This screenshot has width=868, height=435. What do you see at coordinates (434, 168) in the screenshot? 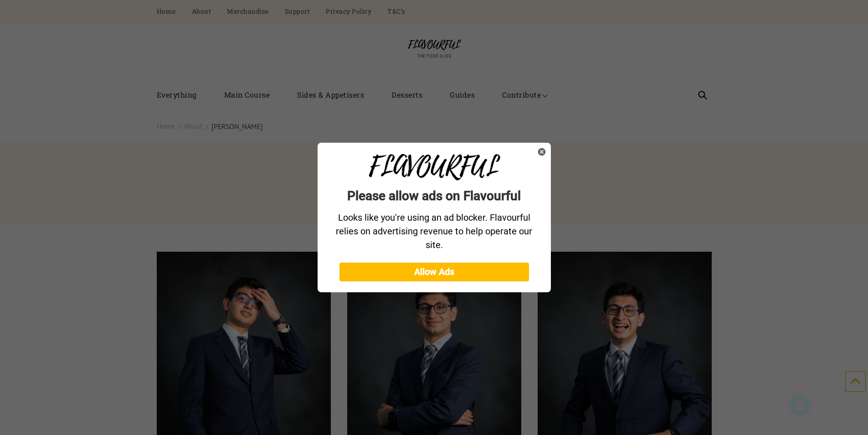
I see `img: Welcome to flavourfulvlog.com` at bounding box center [434, 168].